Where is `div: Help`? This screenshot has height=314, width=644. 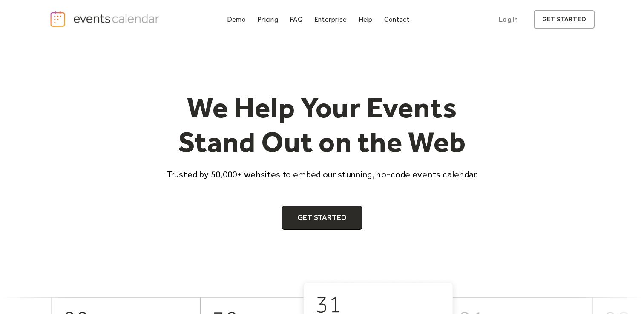 div: Help is located at coordinates (365, 19).